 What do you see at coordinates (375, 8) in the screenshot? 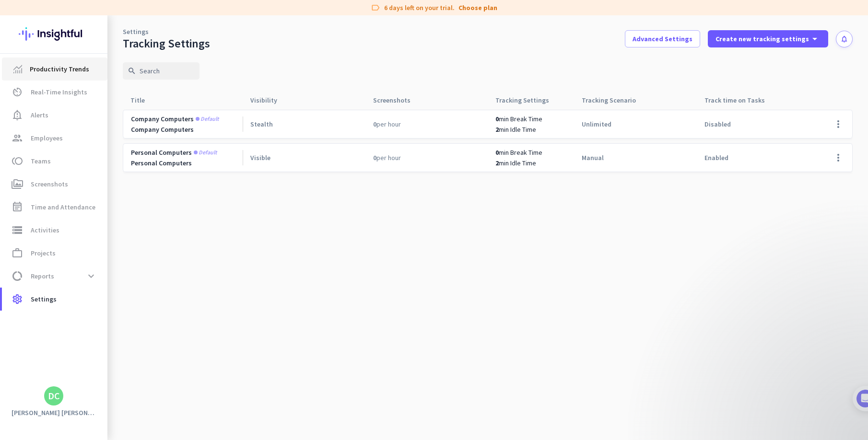
I see `i: label` at bounding box center [375, 8].